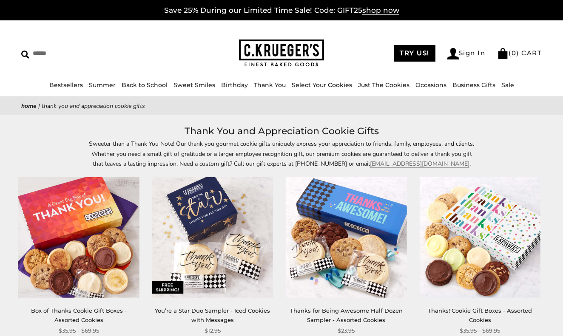 The image size is (563, 336). What do you see at coordinates (281, 11) in the screenshot?
I see `a: Save 25% During our Limited Time Sale! Code: GIFT25shop now` at bounding box center [281, 11].